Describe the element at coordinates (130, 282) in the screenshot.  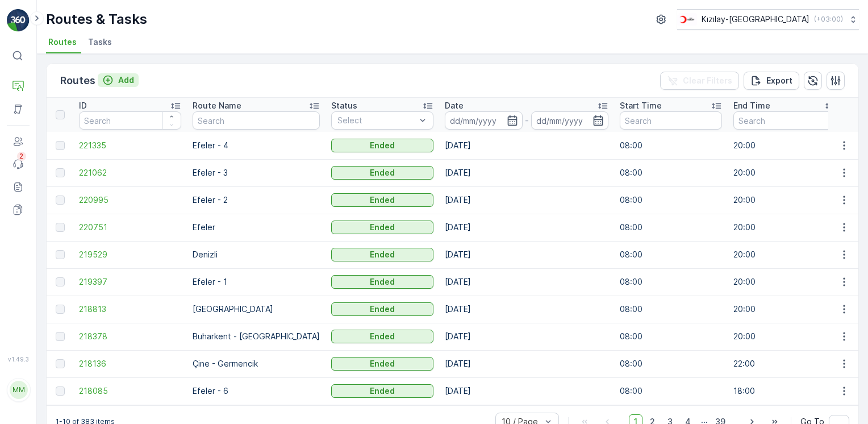
I see `span: 219397` at that location.